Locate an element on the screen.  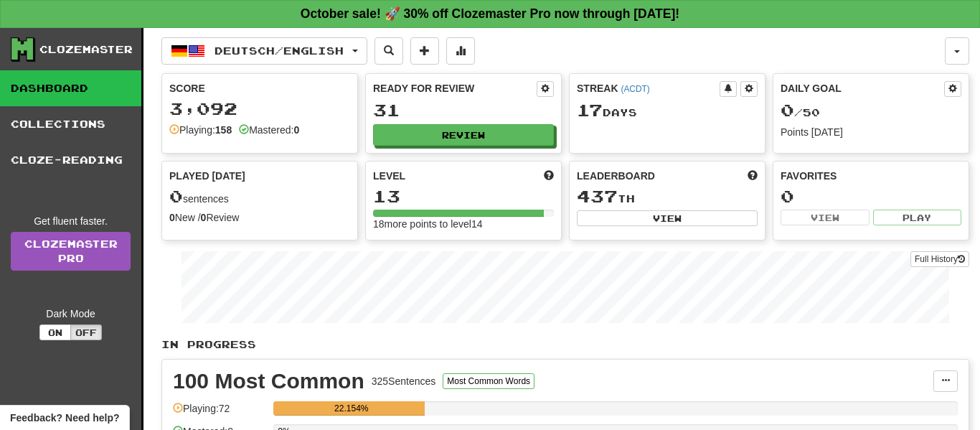
button: Add sentence to collection is located at coordinates (425, 51).